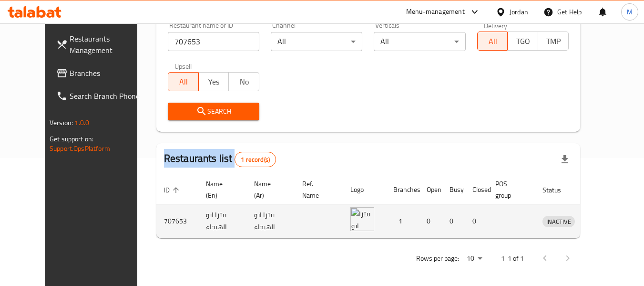  I want to click on a: Restaurants Management, so click(101, 44).